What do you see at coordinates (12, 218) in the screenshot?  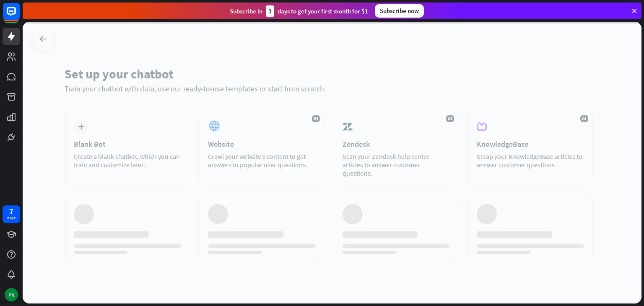 I see `div: days` at bounding box center [12, 218].